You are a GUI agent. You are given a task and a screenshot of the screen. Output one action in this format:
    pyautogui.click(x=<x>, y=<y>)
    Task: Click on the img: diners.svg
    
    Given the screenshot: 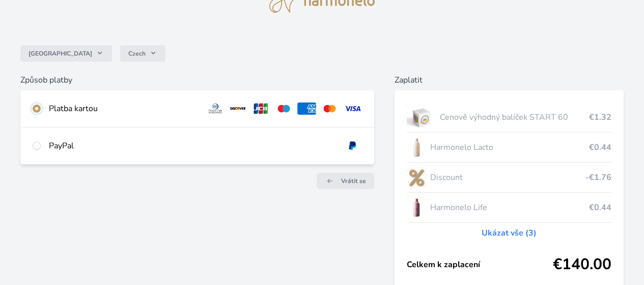 What is the action you would take?
    pyautogui.click(x=215, y=109)
    